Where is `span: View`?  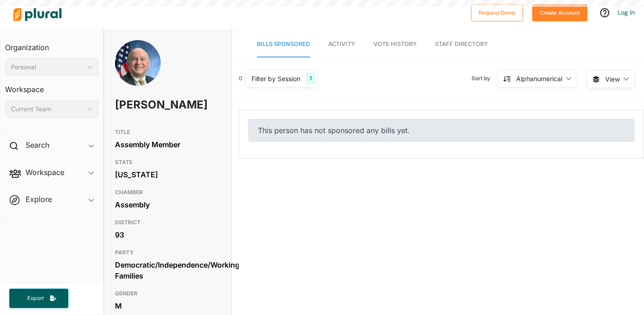 span: View is located at coordinates (613, 79).